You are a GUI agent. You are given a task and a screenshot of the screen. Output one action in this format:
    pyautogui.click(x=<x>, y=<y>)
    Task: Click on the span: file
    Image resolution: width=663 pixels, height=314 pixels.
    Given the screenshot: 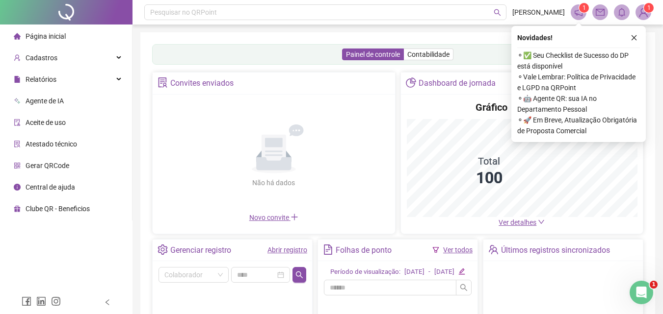 What is the action you would take?
    pyautogui.click(x=17, y=79)
    